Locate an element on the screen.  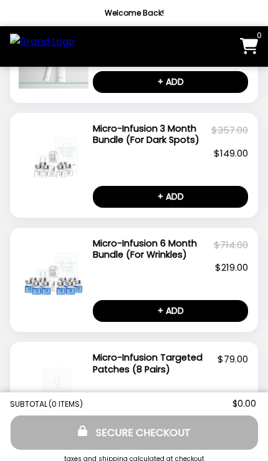
p: $79.00 is located at coordinates (233, 363).